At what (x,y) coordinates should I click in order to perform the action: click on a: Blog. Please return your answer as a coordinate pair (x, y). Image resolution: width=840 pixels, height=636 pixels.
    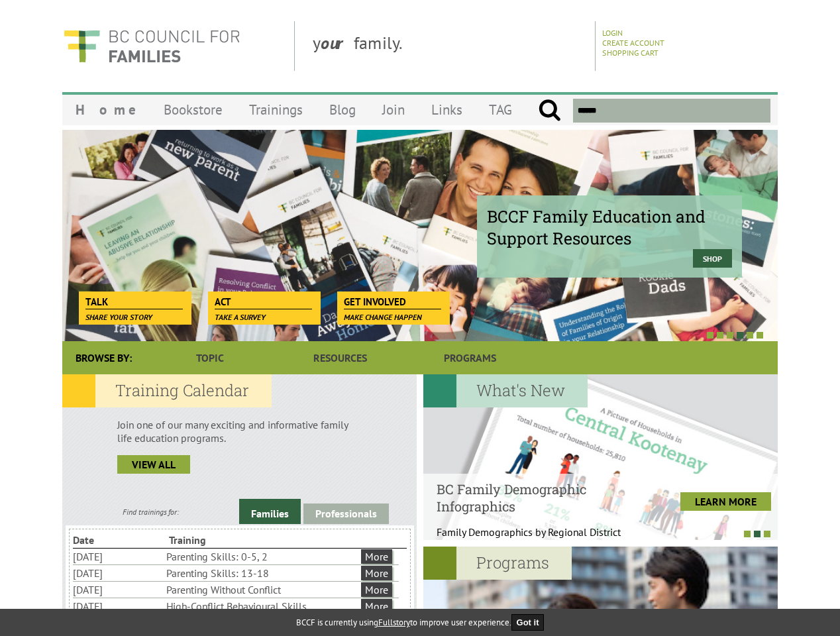
    Looking at the image, I should click on (343, 109).